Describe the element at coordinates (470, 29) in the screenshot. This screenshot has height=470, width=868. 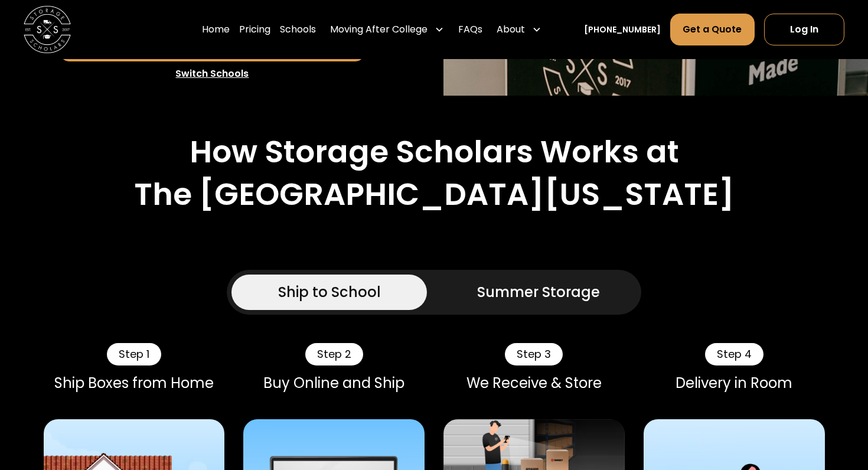
I see `a: FAQs` at that location.